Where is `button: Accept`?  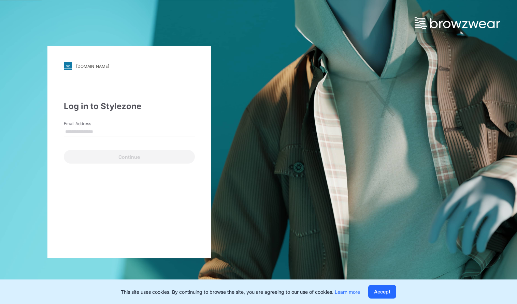
button: Accept is located at coordinates (382, 292).